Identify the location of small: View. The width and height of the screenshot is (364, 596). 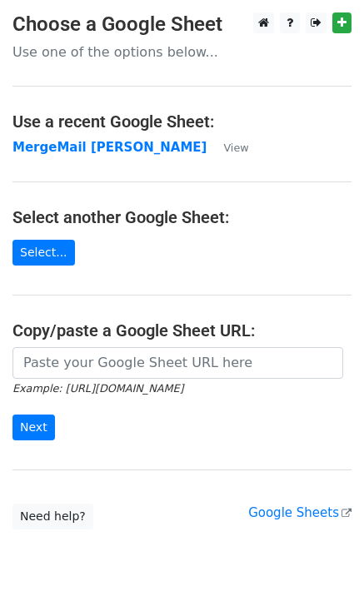
(236, 147).